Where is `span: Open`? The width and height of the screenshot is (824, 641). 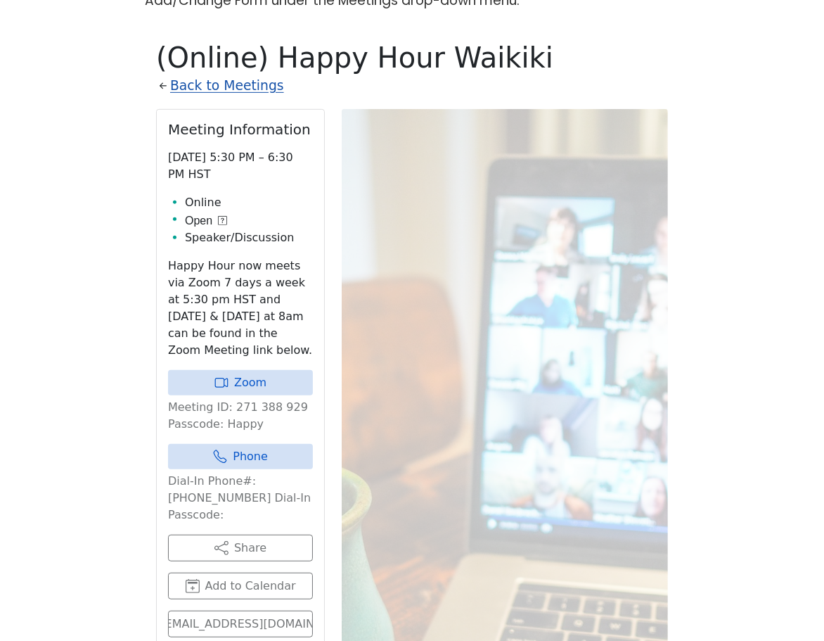
span: Open is located at coordinates (198, 221).